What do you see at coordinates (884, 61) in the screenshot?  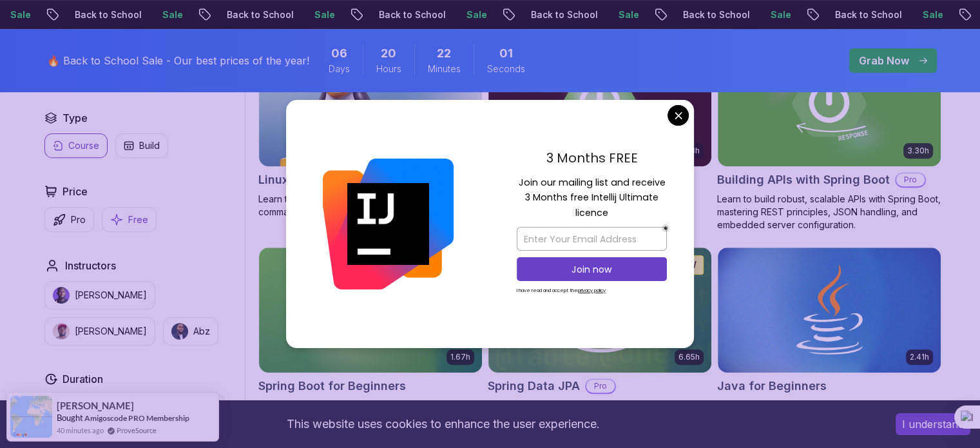 I see `p: Grab Now` at bounding box center [884, 61].